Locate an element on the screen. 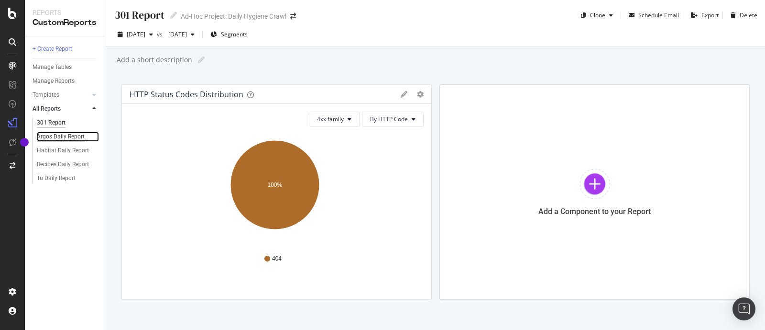 The image size is (765, 330). span: 404 is located at coordinates (277, 258).